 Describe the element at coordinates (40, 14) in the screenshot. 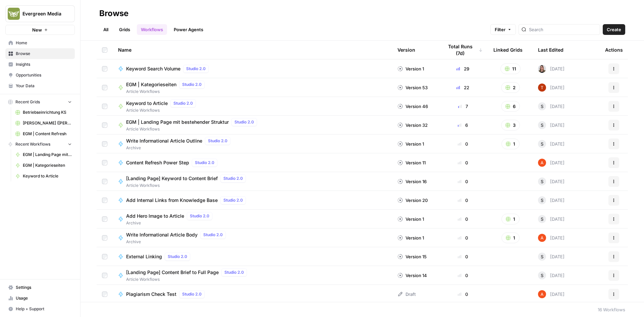

I see `button: Workspace: Evergreen Media` at that location.